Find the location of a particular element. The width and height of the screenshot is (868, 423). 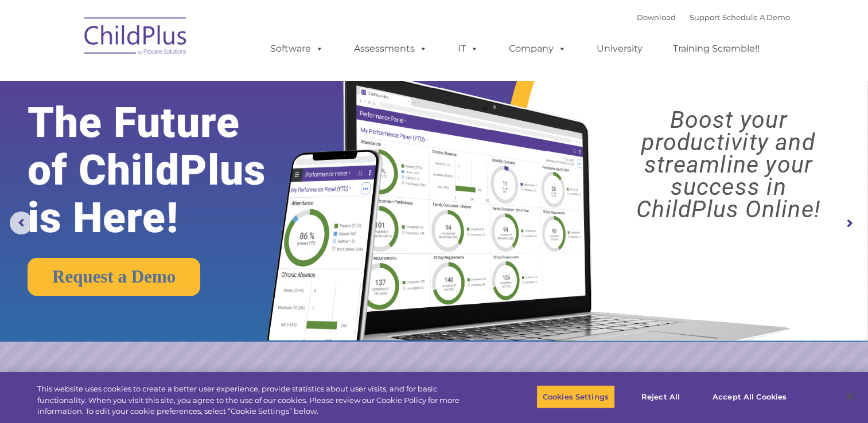

span: Phone number is located at coordinates (184, 127).